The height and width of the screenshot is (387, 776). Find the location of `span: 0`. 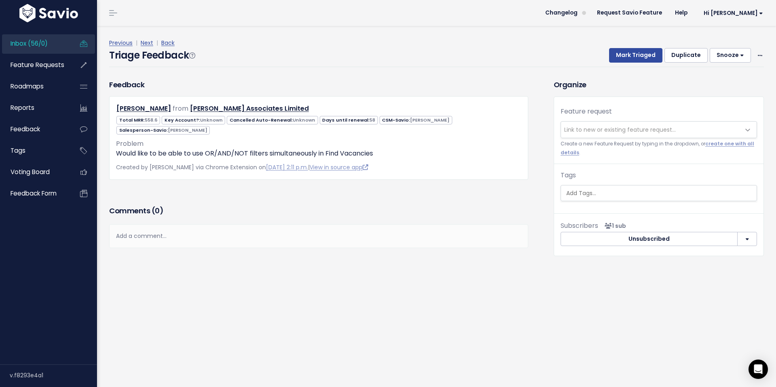

span: 0 is located at coordinates (157, 211).